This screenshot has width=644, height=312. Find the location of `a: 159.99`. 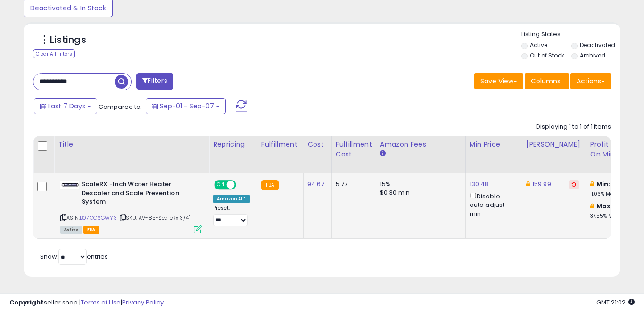

a: 159.99 is located at coordinates (542, 184).